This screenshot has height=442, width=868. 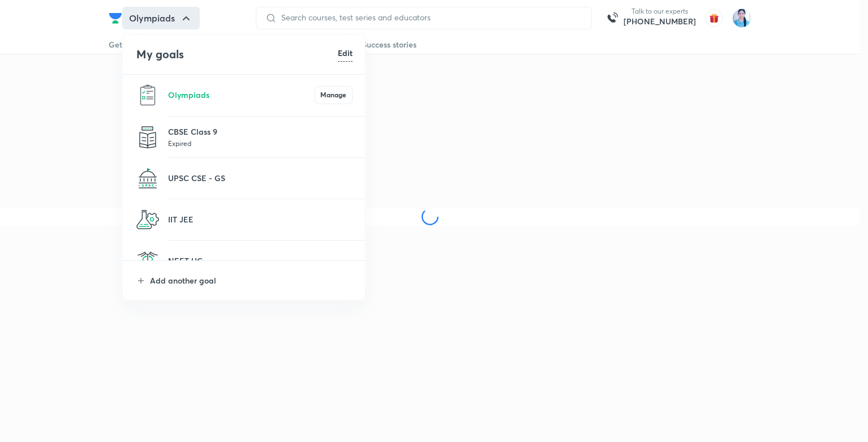 What do you see at coordinates (333, 95) in the screenshot?
I see `button: Manage` at bounding box center [333, 95].